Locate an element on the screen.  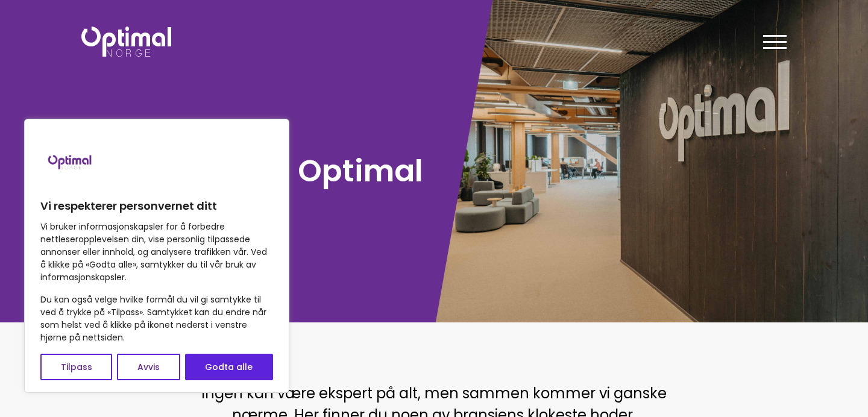
button: Avvis is located at coordinates (149, 366).